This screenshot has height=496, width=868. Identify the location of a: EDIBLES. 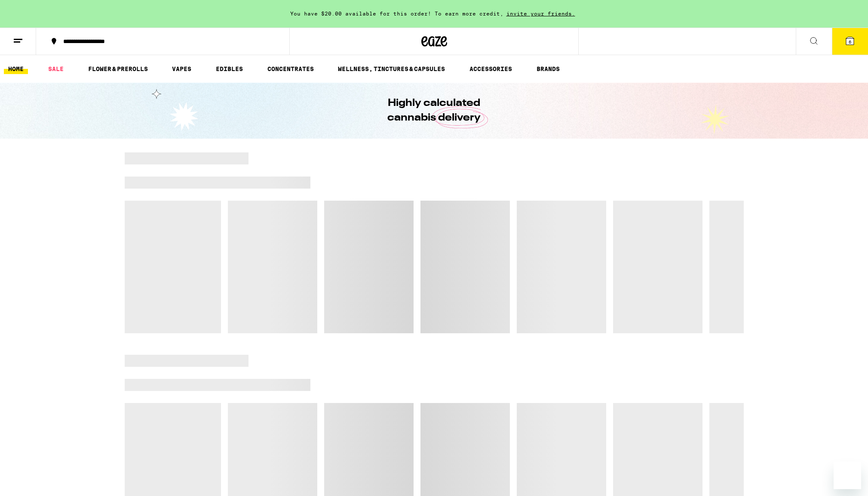
(229, 69).